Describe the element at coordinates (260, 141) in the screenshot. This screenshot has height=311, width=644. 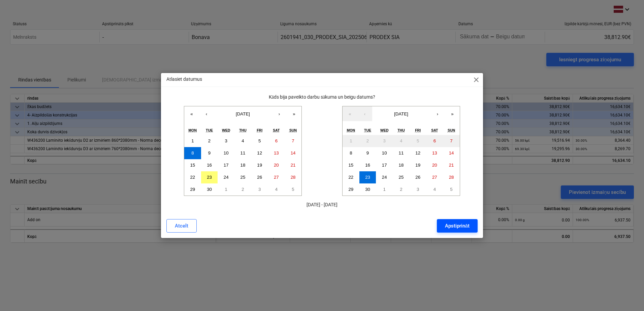
I see `button: September 5, 2025` at that location.